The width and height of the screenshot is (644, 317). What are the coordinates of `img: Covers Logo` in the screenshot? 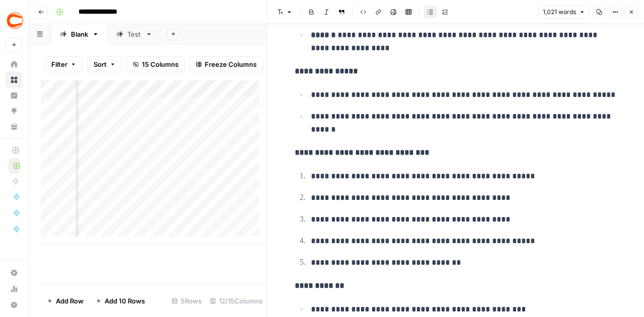 It's located at (15, 20).